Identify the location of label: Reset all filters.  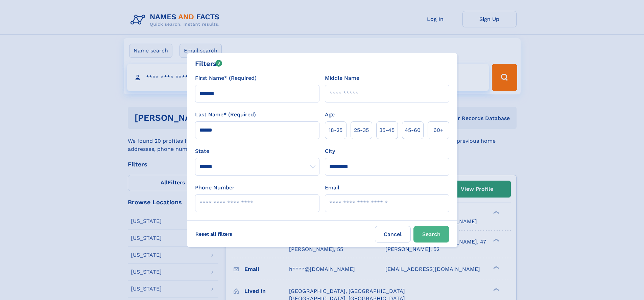
(214, 234).